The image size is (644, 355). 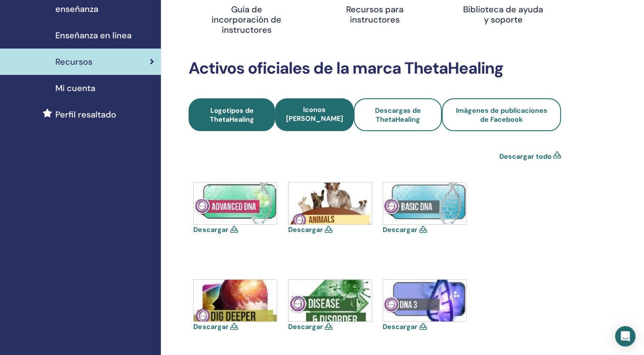 I want to click on h4: Recursos para instructores, so click(x=375, y=14).